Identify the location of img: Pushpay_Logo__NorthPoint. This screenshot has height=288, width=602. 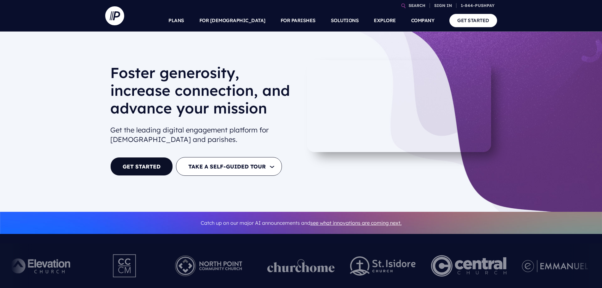
(209, 266).